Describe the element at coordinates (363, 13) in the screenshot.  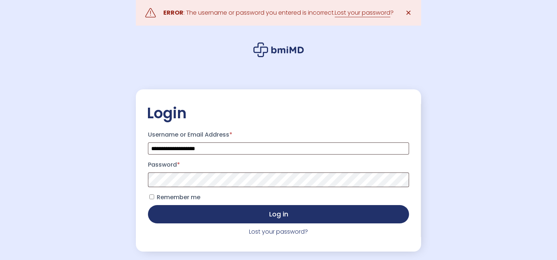
I see `a: Lost your password` at that location.